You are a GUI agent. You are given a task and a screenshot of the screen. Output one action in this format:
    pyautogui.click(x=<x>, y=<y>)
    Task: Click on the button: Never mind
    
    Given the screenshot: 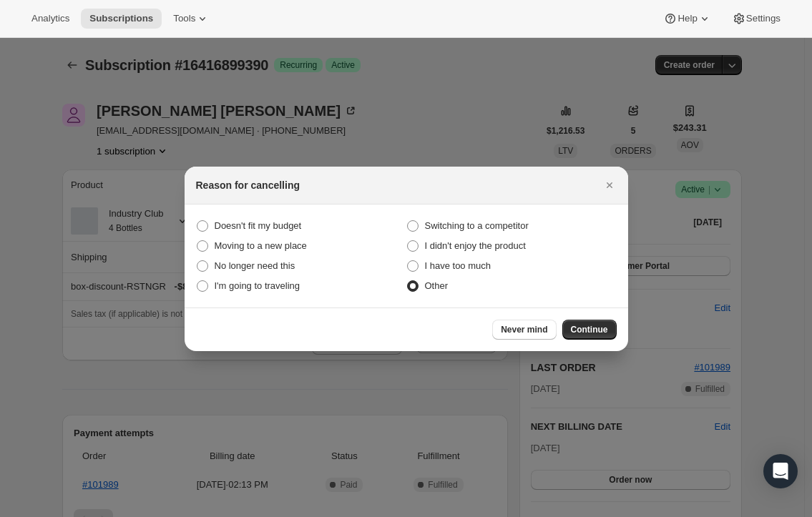 What is the action you would take?
    pyautogui.click(x=524, y=330)
    